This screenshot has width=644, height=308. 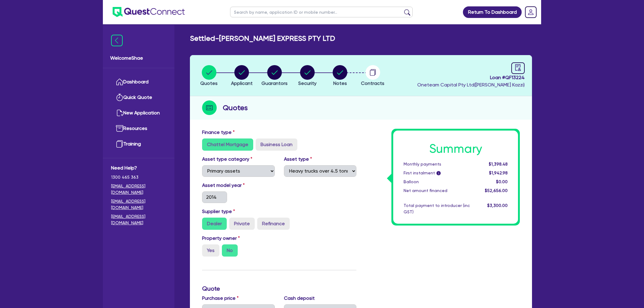 I want to click on a: audit, so click(x=518, y=68).